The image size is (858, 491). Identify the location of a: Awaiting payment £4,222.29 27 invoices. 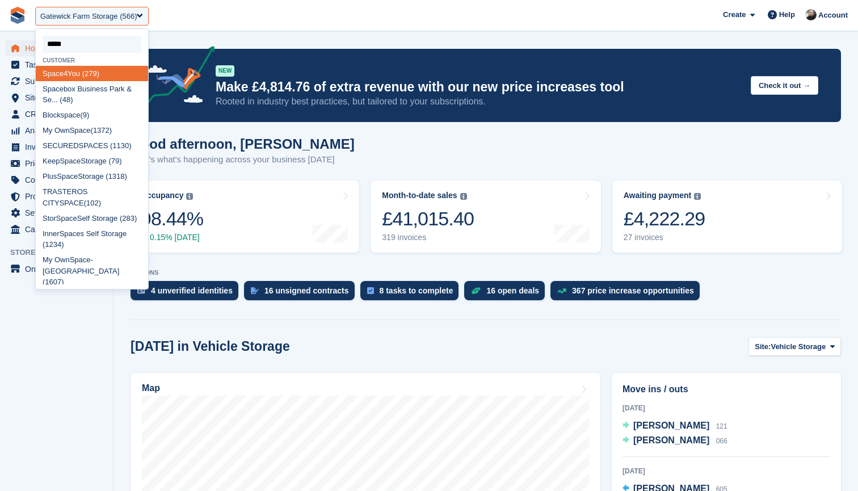
(727, 216).